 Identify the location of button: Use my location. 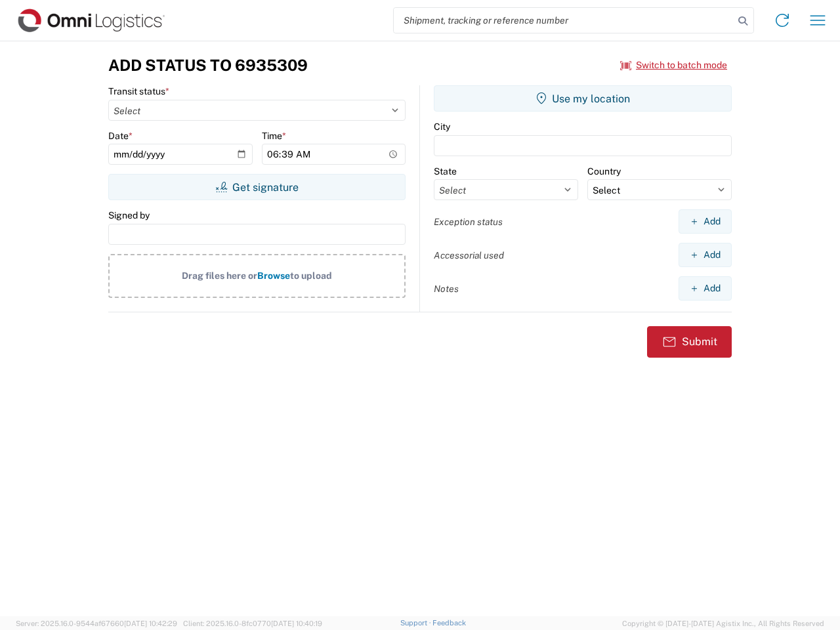
(583, 98).